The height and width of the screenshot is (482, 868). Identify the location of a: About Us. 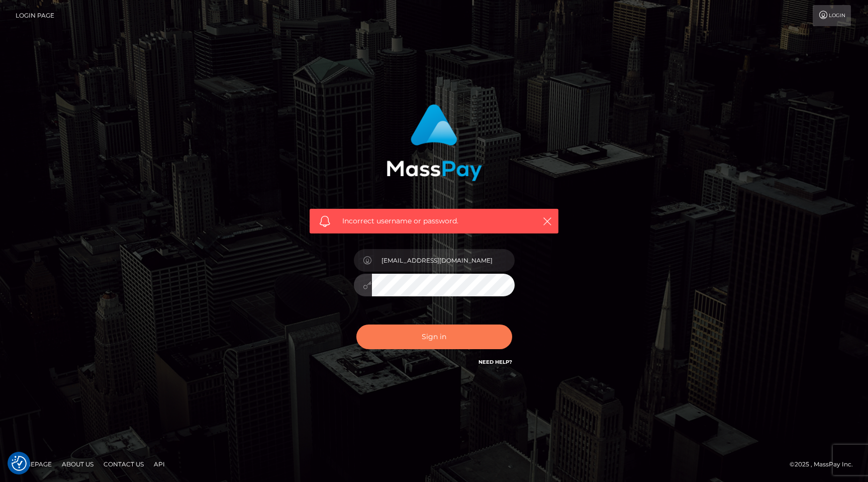
(78, 464).